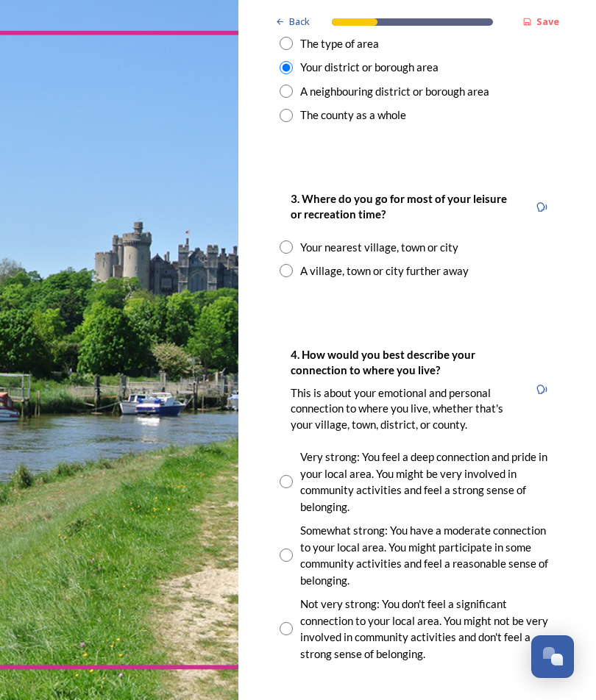  I want to click on button: Open Chat, so click(552, 657).